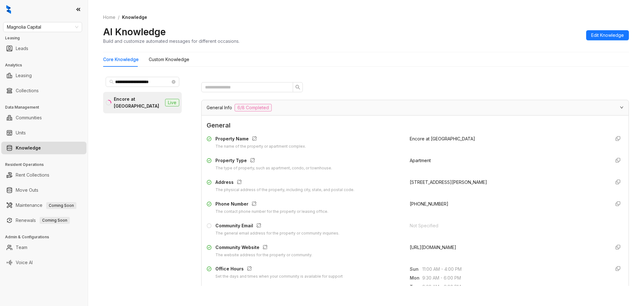 This screenshot has height=306, width=644. Describe the element at coordinates (21, 247) in the screenshot. I see `a: Team` at that location.